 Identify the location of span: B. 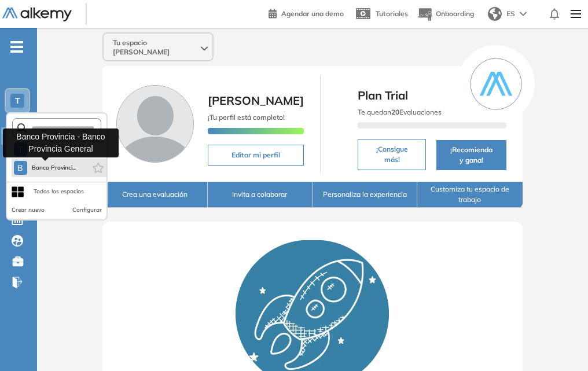
(21, 168).